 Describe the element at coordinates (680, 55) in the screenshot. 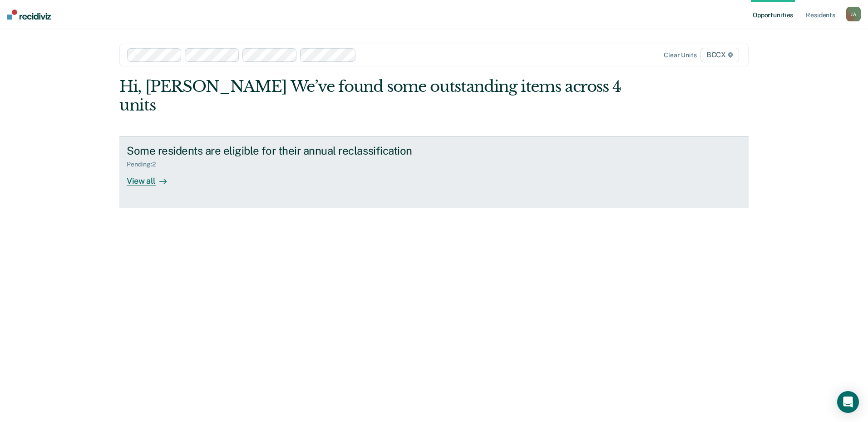

I see `div: Clear units` at that location.